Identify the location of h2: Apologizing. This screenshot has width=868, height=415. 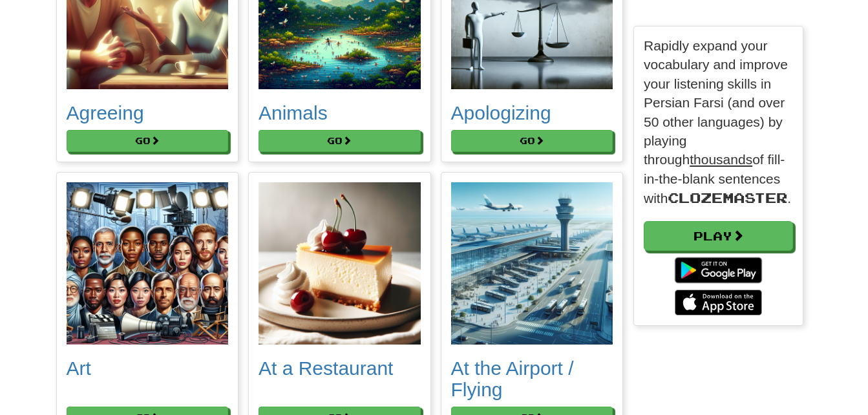
(532, 112).